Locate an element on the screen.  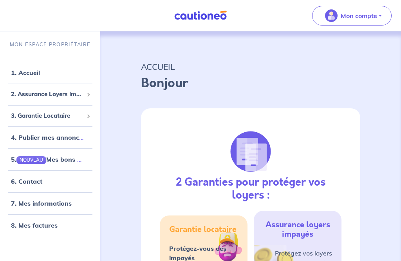
p: MON ESPACE PROPRIÉTAIRE is located at coordinates (50, 44).